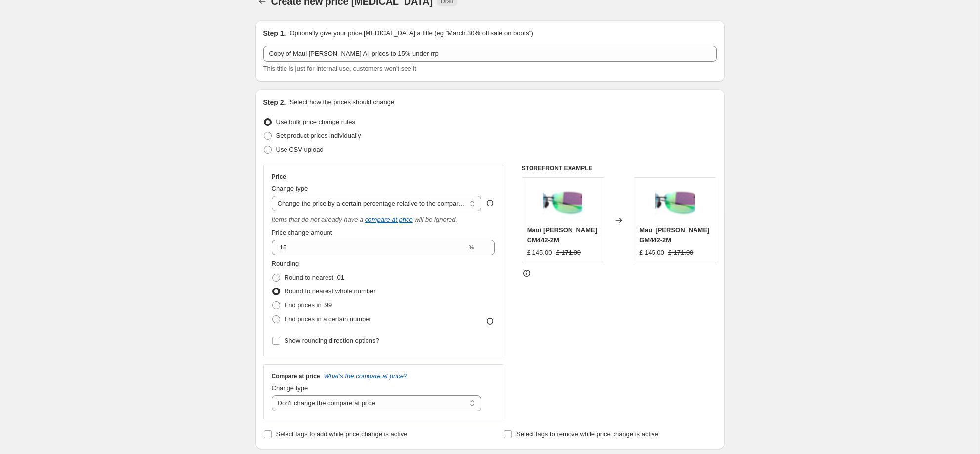 The image size is (980, 454). Describe the element at coordinates (318, 219) in the screenshot. I see `i: Items that do not already have a` at that location.